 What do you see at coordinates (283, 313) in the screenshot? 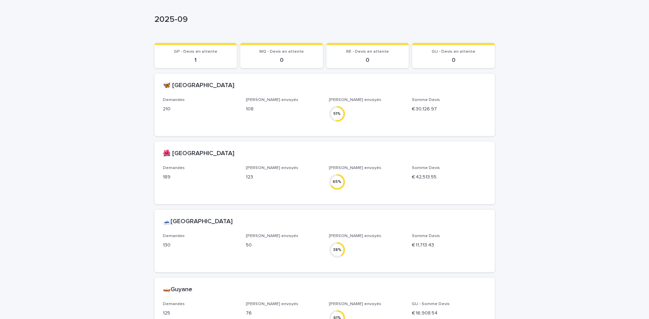
I see `p: 76` at bounding box center [283, 313].